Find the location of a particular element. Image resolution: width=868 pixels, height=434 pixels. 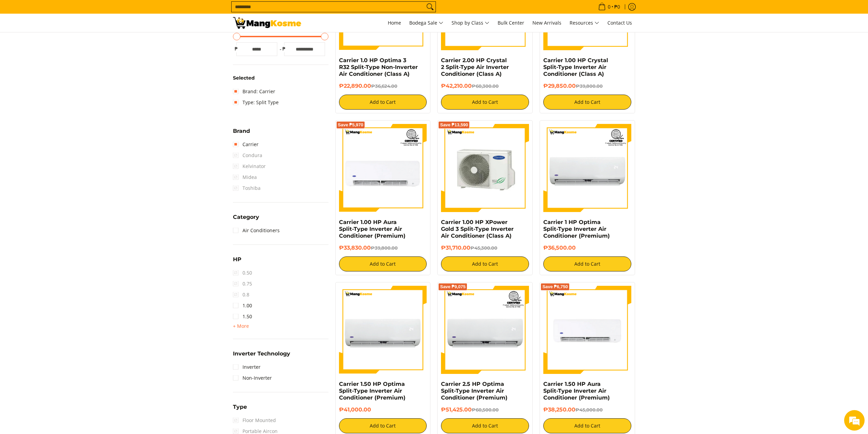

span: Floor Mounted is located at coordinates (254, 420).